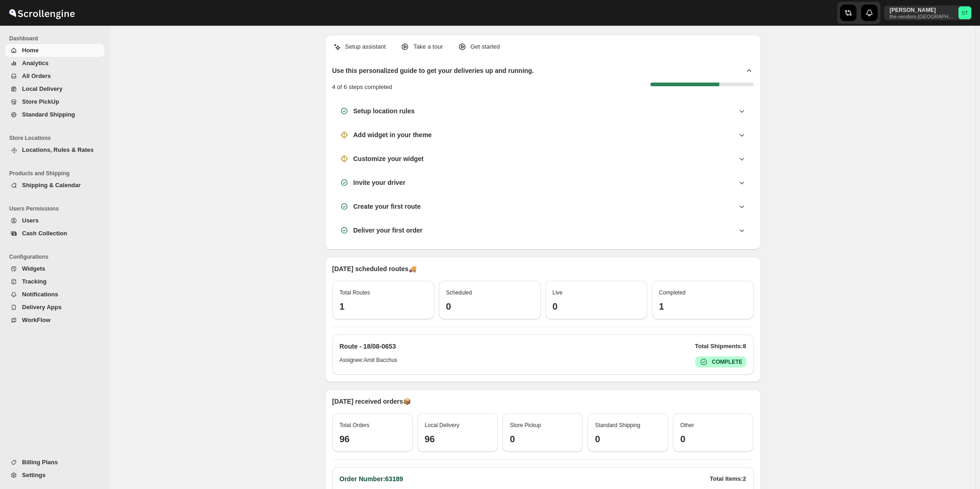 The height and width of the screenshot is (489, 980). What do you see at coordinates (42, 307) in the screenshot?
I see `span: Delivery Apps` at bounding box center [42, 307].